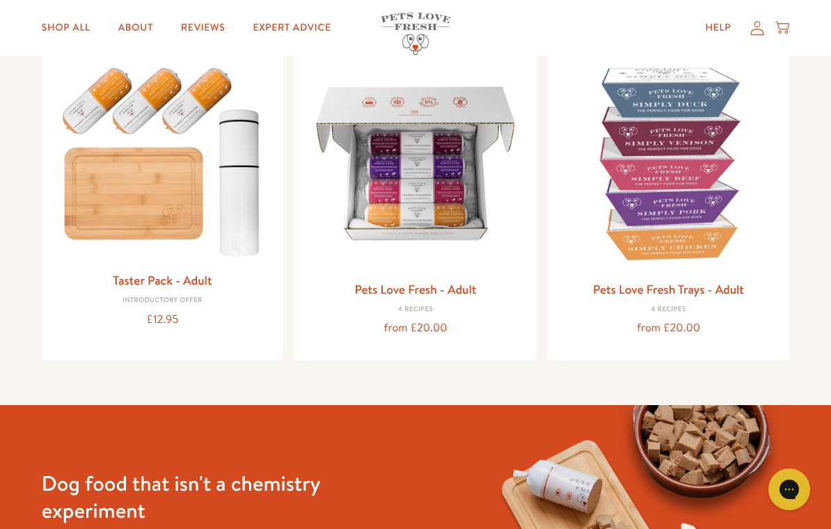  Describe the element at coordinates (719, 28) in the screenshot. I see `a: Help` at that location.